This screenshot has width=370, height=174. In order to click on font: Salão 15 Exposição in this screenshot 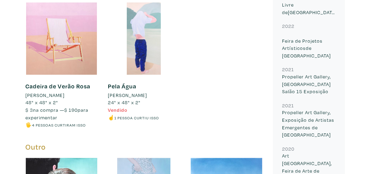, I will do `click(305, 91)`.